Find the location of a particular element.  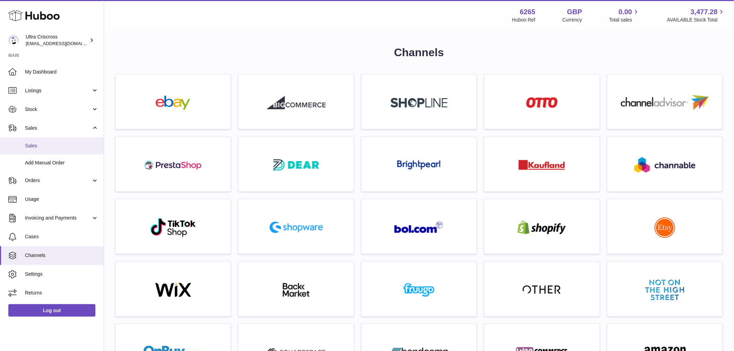

strong: GBP is located at coordinates (574, 12).